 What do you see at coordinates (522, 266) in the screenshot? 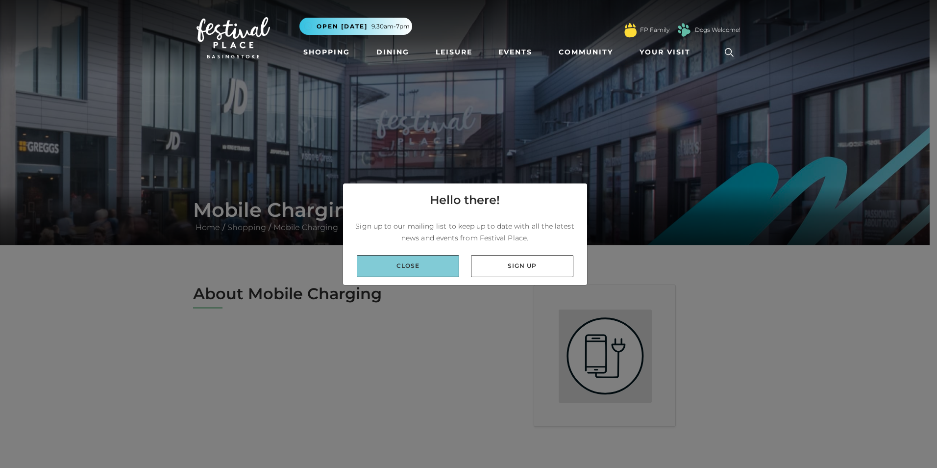
I see `a: Sign up` at bounding box center [522, 266].